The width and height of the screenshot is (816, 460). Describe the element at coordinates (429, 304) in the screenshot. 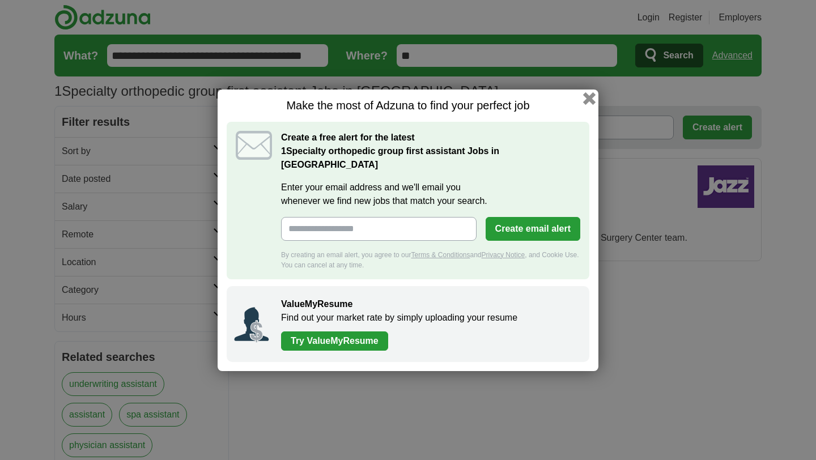

I see `h2: ValueMyResume` at that location.